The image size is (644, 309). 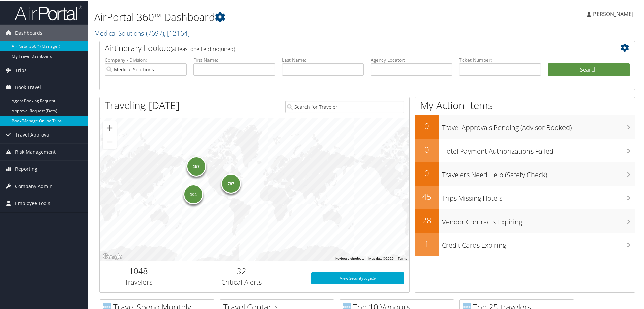 I want to click on a: 45Trips Missing Hotels, so click(x=525, y=197).